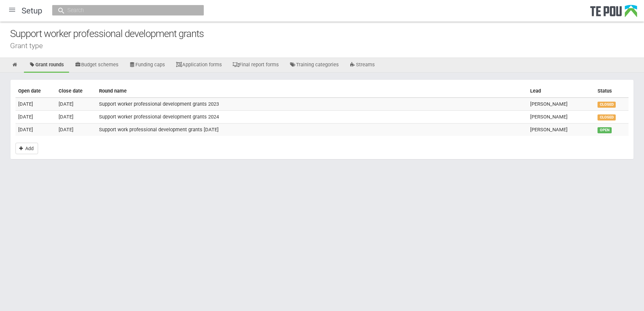 The width and height of the screenshot is (644, 311). Describe the element at coordinates (256, 66) in the screenshot. I see `a: Final report forms` at that location.